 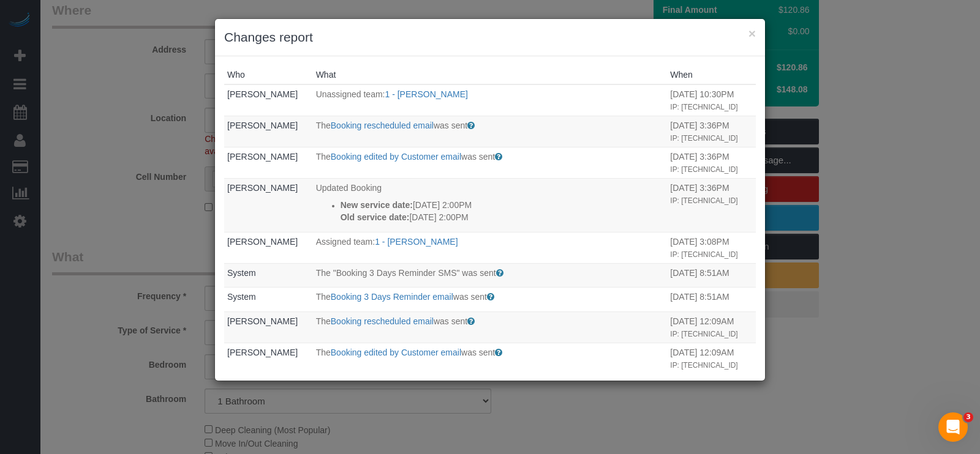 I want to click on th: When, so click(x=712, y=74).